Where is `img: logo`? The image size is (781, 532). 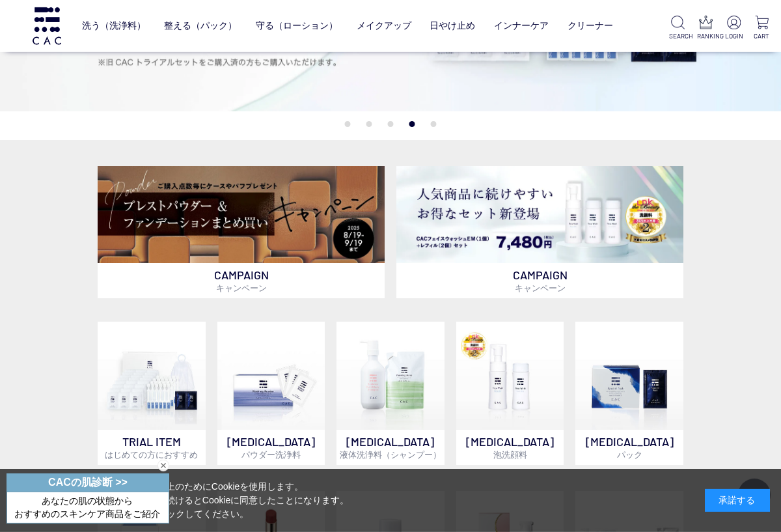
img: logo is located at coordinates (47, 25).